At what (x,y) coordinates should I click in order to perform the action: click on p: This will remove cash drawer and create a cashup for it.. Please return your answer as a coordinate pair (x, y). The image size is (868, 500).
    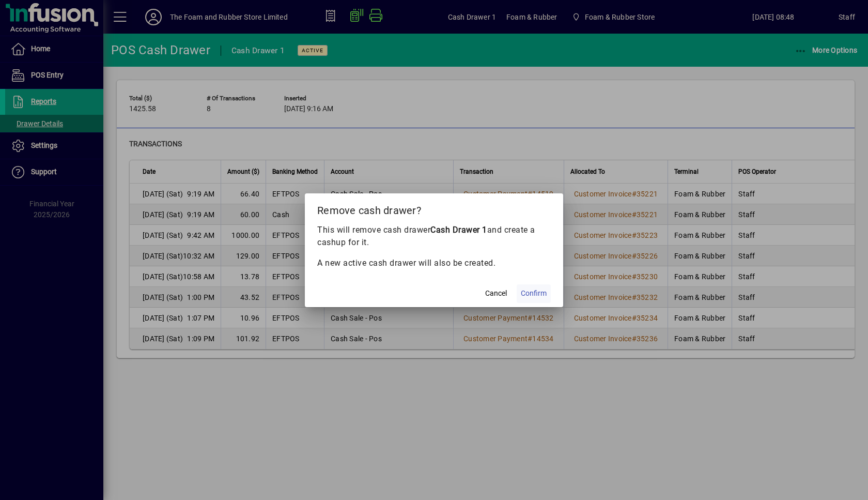
    Looking at the image, I should click on (434, 236).